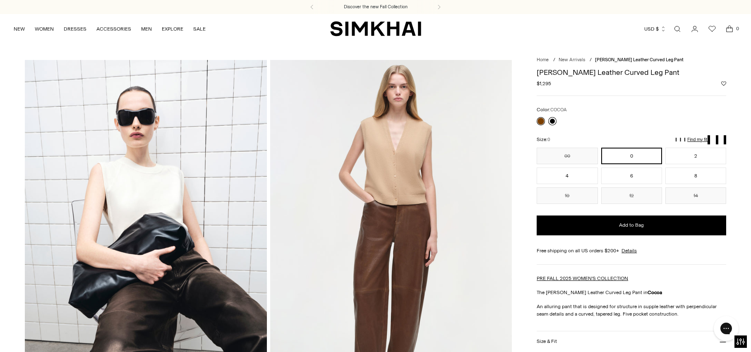  What do you see at coordinates (629, 251) in the screenshot?
I see `a: Details` at bounding box center [629, 251].